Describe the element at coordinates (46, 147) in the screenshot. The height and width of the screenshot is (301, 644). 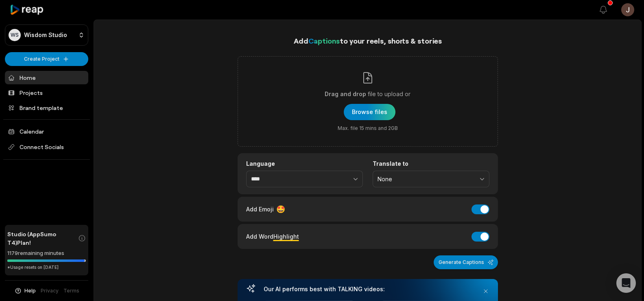
I see `span: Connect Socials` at that location.